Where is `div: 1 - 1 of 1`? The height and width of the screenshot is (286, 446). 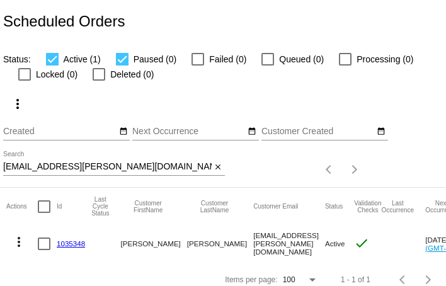 div: 1 - 1 of 1 is located at coordinates (355, 280).